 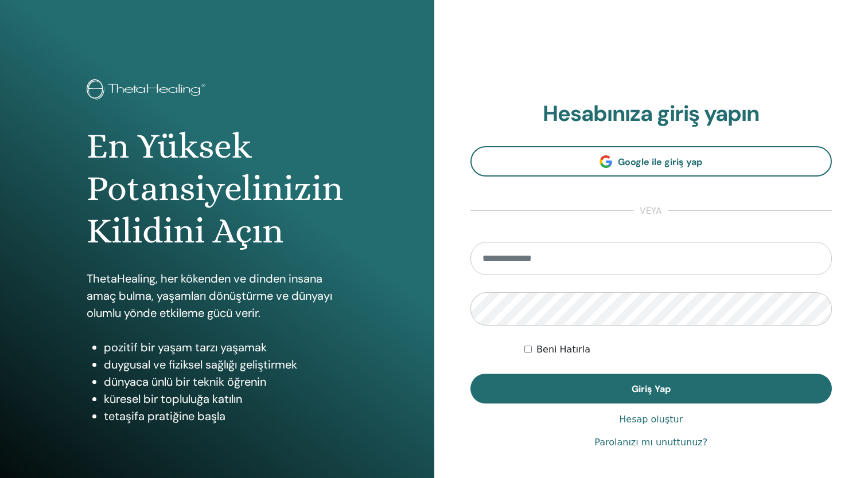 What do you see at coordinates (650, 420) in the screenshot?
I see `a: Hesap oluştur` at bounding box center [650, 420].